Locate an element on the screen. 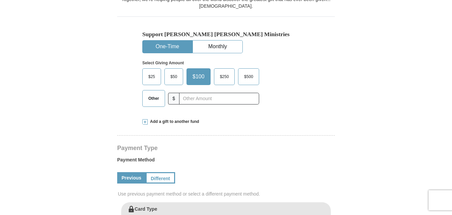  label: Payment Method is located at coordinates (226, 162).